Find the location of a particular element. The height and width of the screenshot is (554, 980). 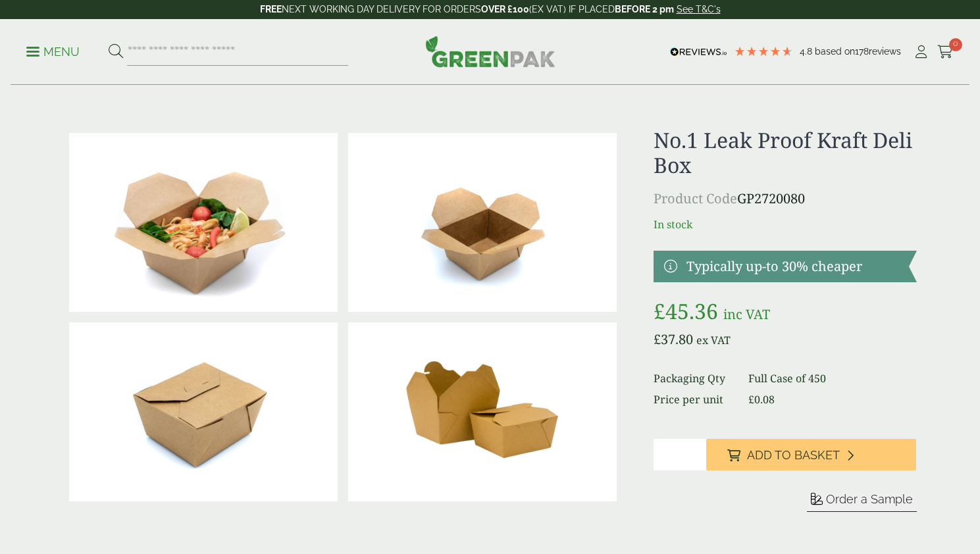

span: Product Code is located at coordinates (695, 198).